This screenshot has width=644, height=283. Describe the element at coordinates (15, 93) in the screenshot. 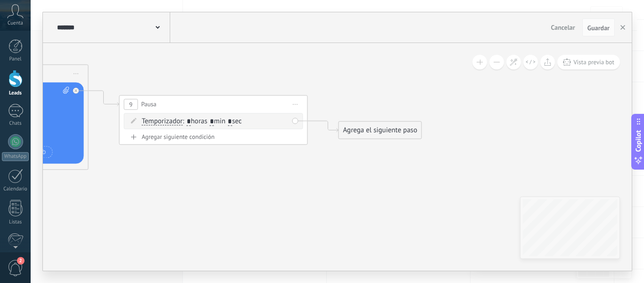

I see `div: Leads` at that location.